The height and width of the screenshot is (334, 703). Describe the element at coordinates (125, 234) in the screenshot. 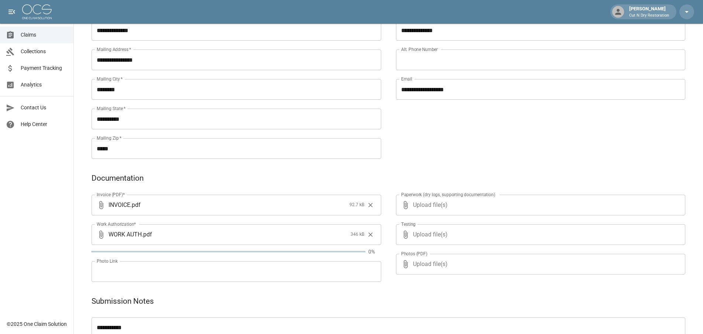

I see `span: WORK AUTH` at that location.